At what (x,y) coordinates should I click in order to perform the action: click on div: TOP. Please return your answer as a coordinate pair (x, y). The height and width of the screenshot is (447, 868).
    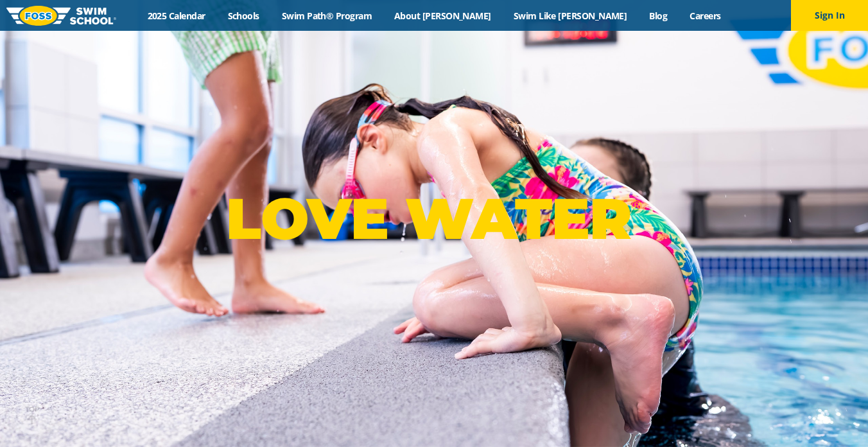
    Looking at the image, I should click on (32, 415).